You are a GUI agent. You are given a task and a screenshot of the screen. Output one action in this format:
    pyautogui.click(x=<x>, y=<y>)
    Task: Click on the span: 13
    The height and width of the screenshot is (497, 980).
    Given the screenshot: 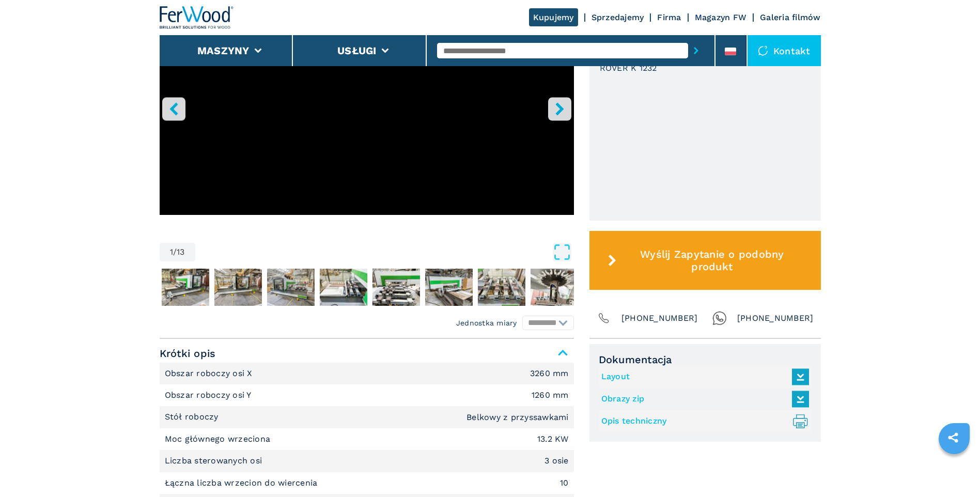 What is the action you would take?
    pyautogui.click(x=181, y=252)
    